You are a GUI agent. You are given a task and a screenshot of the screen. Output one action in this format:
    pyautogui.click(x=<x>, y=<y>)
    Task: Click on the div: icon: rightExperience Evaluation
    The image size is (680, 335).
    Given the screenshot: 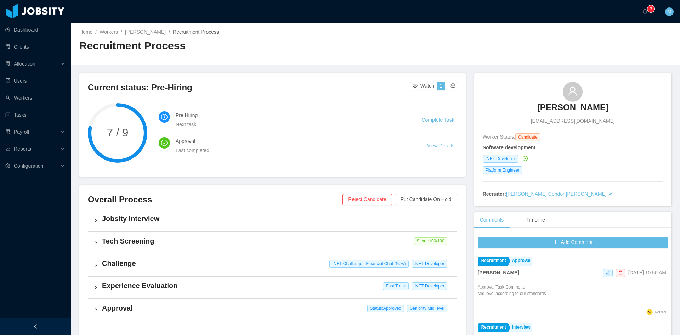 What is the action you would take?
    pyautogui.click(x=272, y=287)
    